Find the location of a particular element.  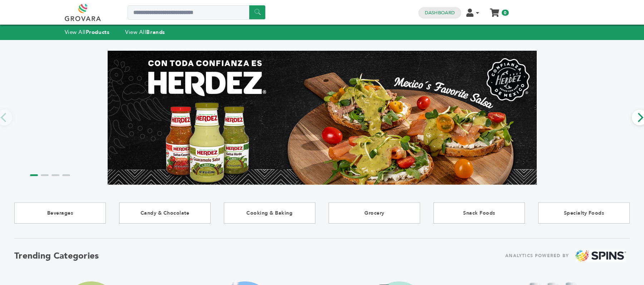

li: Page dot 2 is located at coordinates (45, 175).